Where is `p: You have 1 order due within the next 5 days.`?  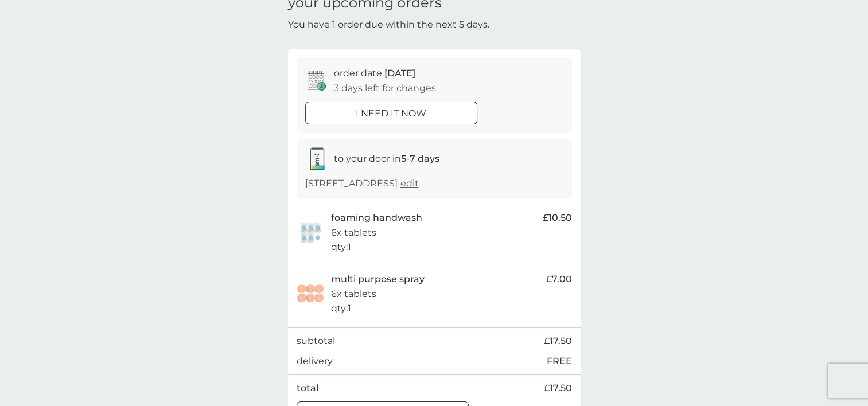
p: You have 1 order due within the next 5 days. is located at coordinates (389, 25).